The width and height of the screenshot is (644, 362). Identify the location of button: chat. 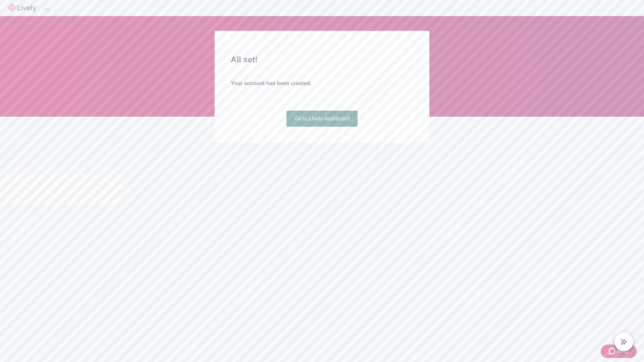
(624, 342).